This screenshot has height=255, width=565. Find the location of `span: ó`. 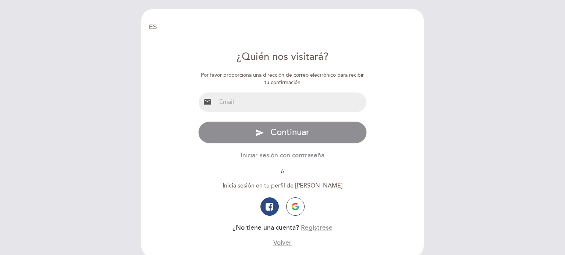

span: ó is located at coordinates (282, 172).